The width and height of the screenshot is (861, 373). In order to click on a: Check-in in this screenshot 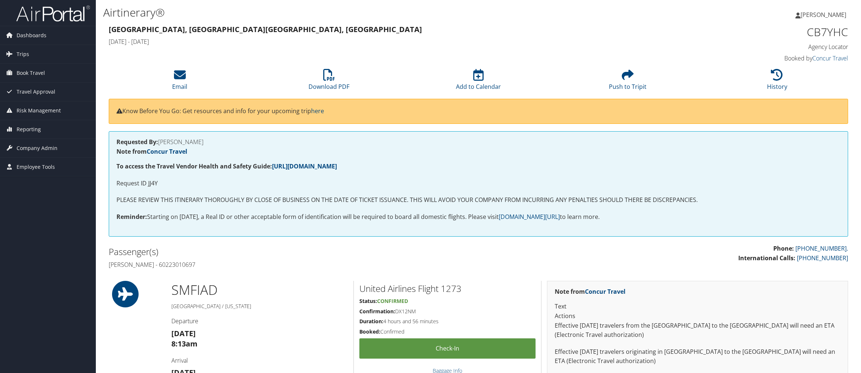, I will do `click(447, 348)`.